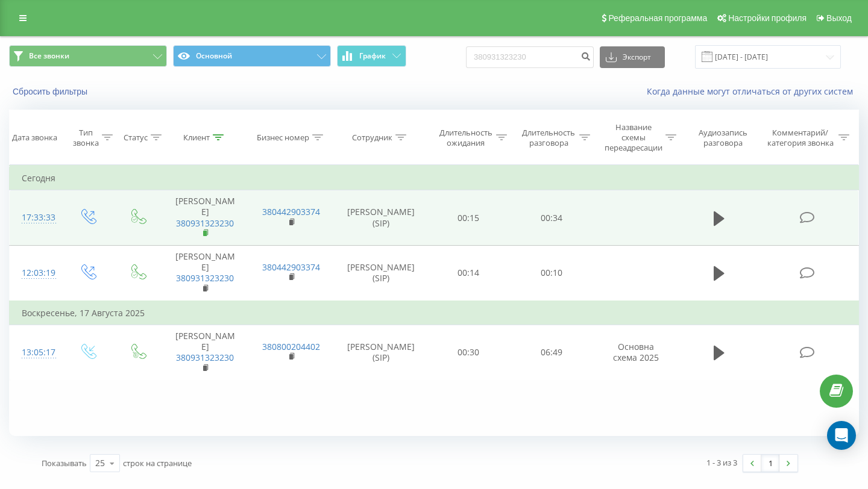  Describe the element at coordinates (64, 463) in the screenshot. I see `span: Показывать` at that location.